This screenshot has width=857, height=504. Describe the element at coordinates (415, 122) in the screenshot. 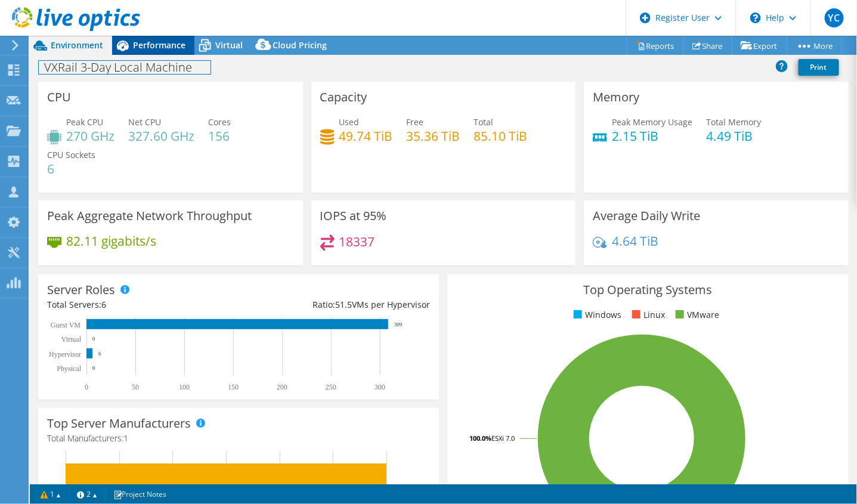

I see `span: Free` at that location.